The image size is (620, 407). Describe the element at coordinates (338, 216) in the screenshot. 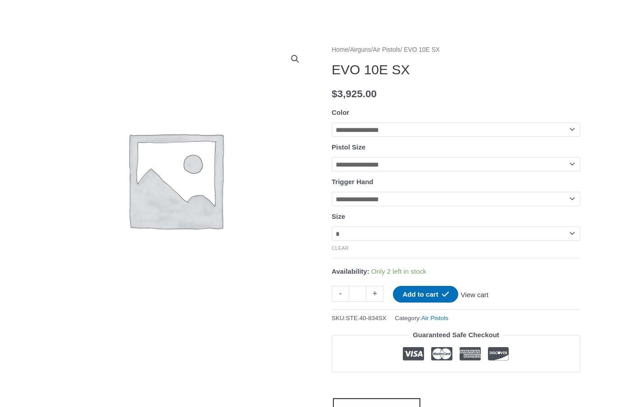

I see `label: Size` at that location.